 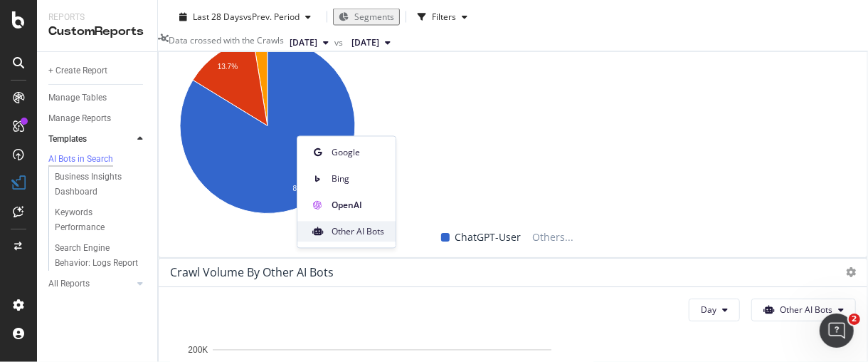 I want to click on a: Keywords Performance, so click(x=101, y=220).